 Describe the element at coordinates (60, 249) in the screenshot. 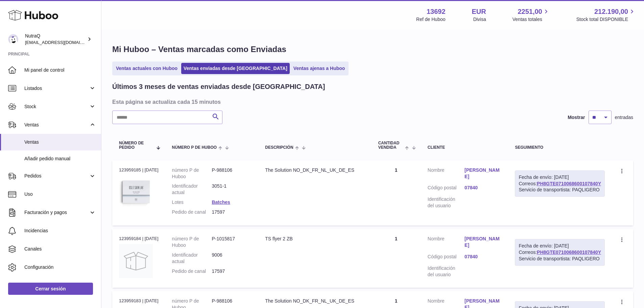

I see `span: Canales` at that location.